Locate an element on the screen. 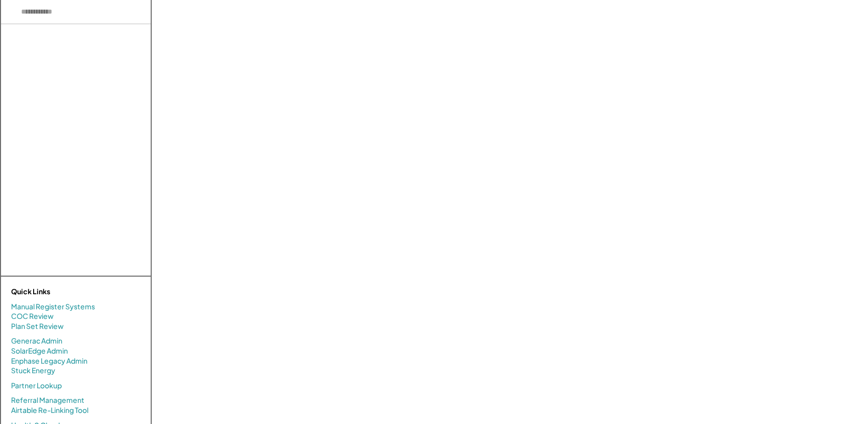 This screenshot has width=868, height=424. div: Quick Links is located at coordinates (61, 292).